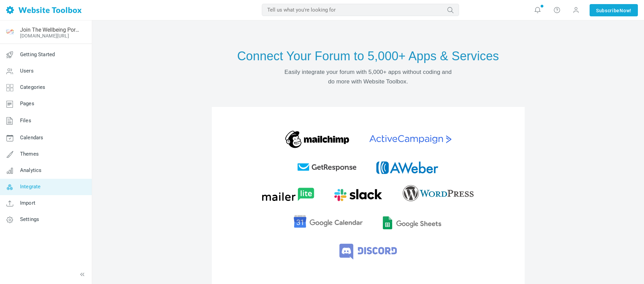 This screenshot has height=284, width=644. What do you see at coordinates (30, 187) in the screenshot?
I see `span: Integrate` at bounding box center [30, 187].